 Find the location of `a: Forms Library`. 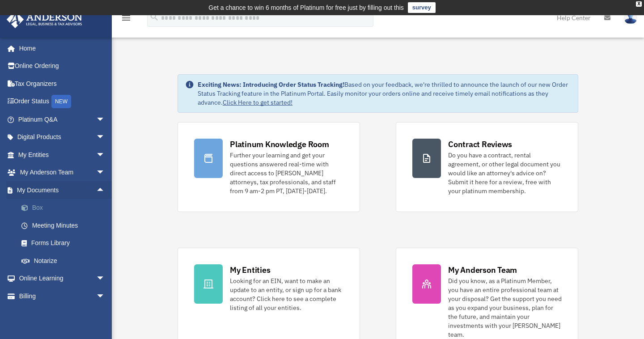

a: Forms Library is located at coordinates (65, 243).